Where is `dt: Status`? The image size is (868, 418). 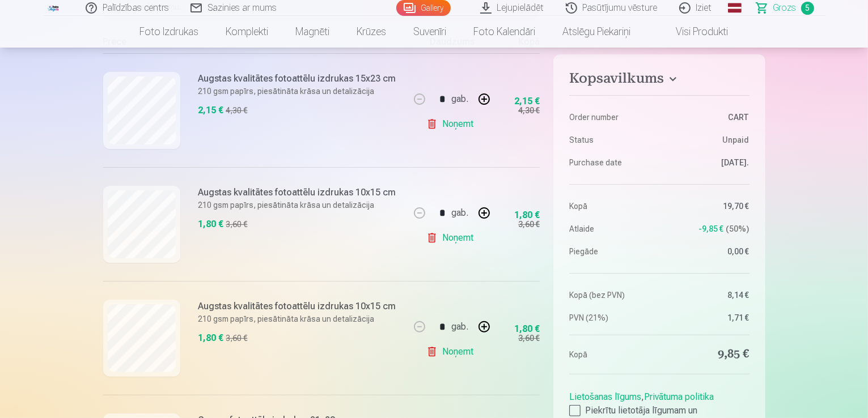 dt: Status is located at coordinates (611, 140).